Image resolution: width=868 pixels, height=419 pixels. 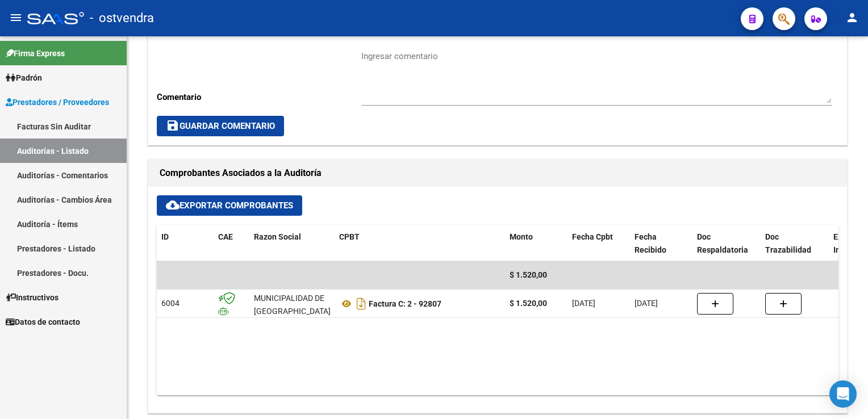 What do you see at coordinates (843, 394) in the screenshot?
I see `div: Open Intercom Messenger` at bounding box center [843, 394].